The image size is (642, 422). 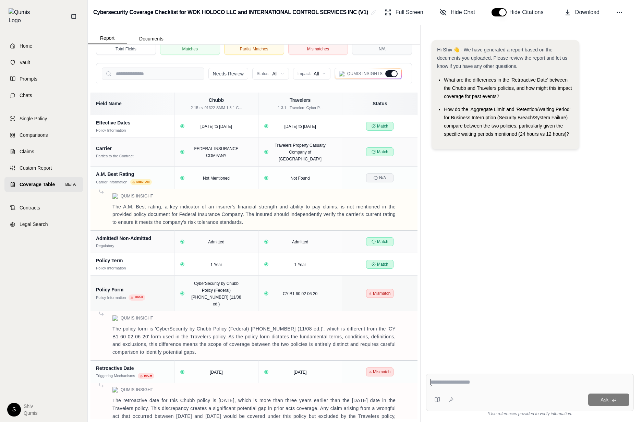 I want to click on div: Effective Dates, so click(x=132, y=123).